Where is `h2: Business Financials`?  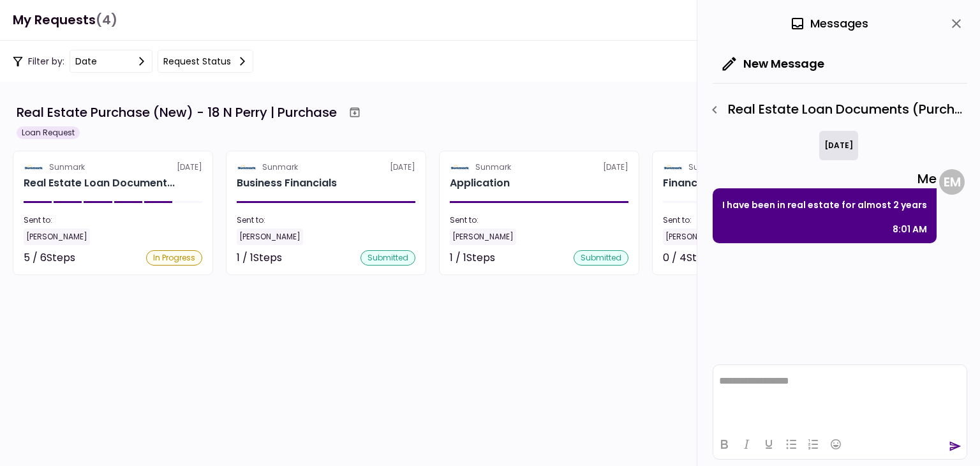 h2: Business Financials is located at coordinates (286, 183).